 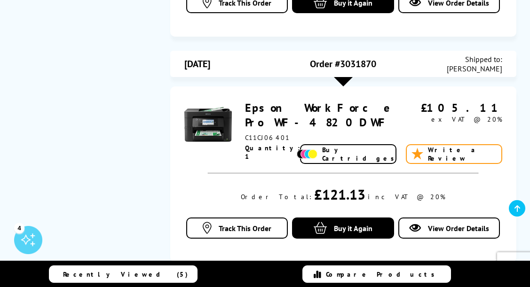 I want to click on img: Add Cartridges, so click(x=307, y=154).